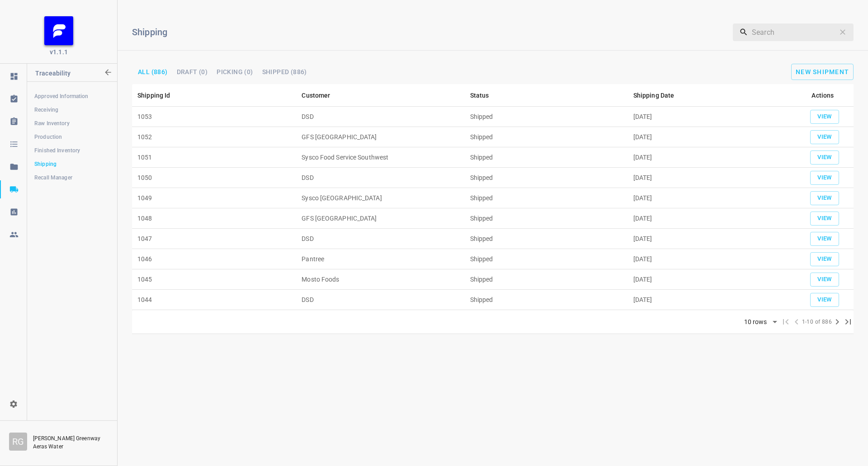  What do you see at coordinates (214, 157) in the screenshot?
I see `td: 1051` at bounding box center [214, 157].